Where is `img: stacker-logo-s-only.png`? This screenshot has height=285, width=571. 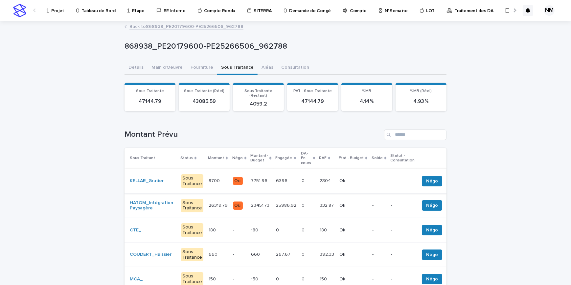
img: stacker-logo-s-only.png is located at coordinates (20, 11).